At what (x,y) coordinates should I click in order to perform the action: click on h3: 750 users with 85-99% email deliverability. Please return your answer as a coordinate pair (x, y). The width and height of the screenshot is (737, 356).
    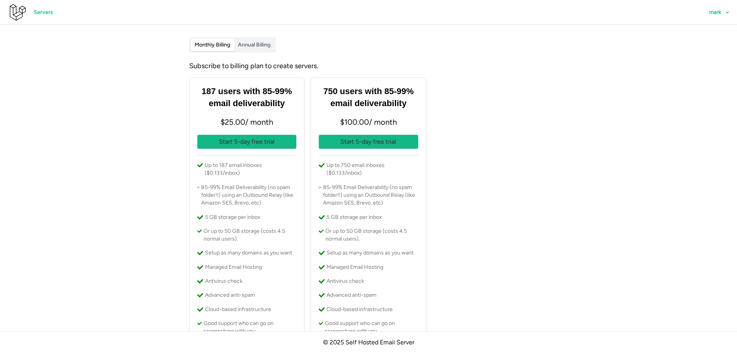
    Looking at the image, I should click on (368, 98).